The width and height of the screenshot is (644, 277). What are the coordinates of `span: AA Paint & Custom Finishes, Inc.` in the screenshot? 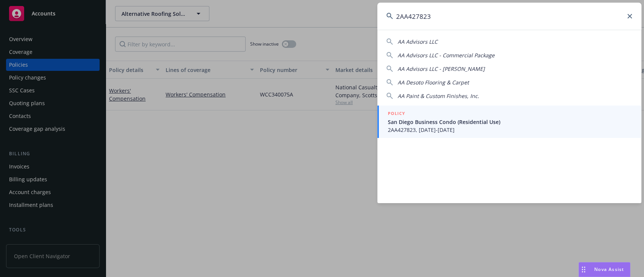 It's located at (438, 96).